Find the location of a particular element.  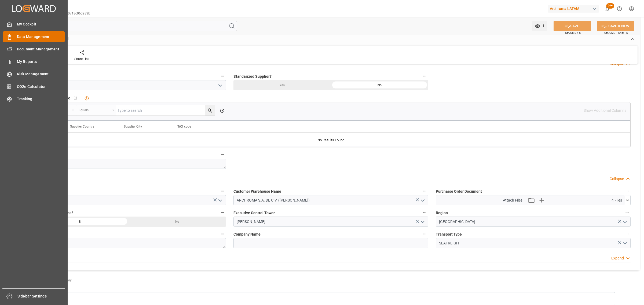

button: Customer Warehouse Name is located at coordinates (425, 191).